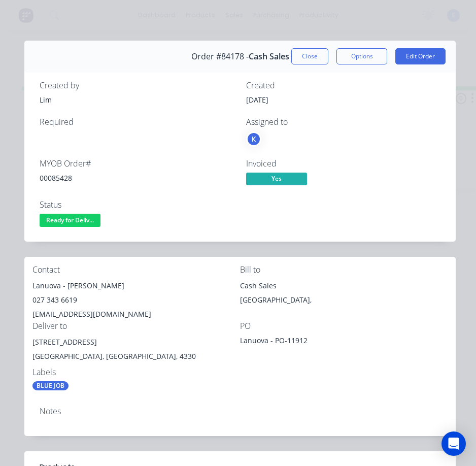  I want to click on div: Cash Sales, so click(344, 286).